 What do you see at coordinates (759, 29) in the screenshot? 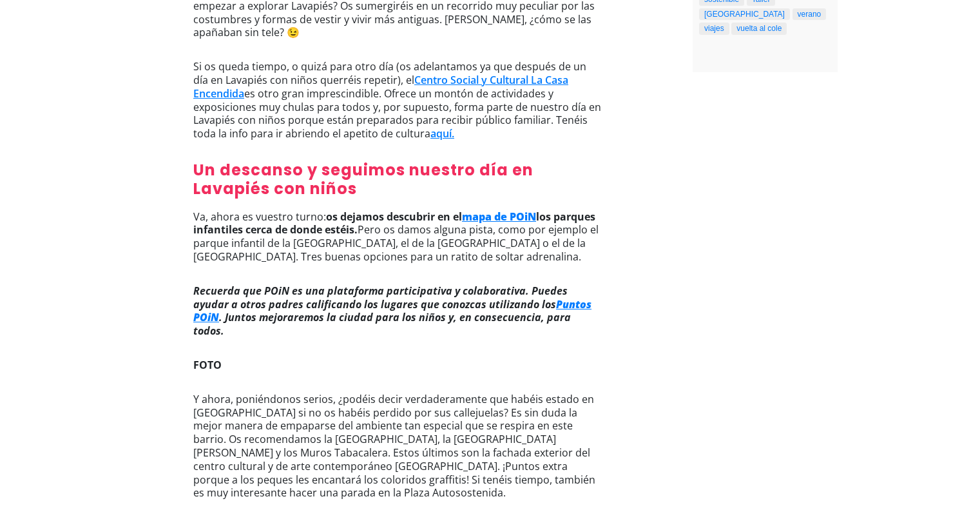
I see `a: vuelta al cole (3 elementos)` at bounding box center [759, 29].